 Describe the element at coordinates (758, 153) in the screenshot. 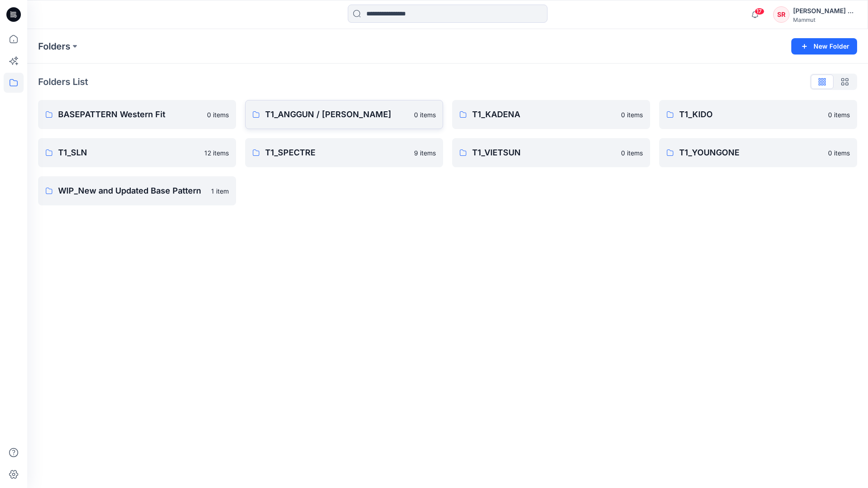

I see `a: T1_YOUNGONE0 items` at that location.